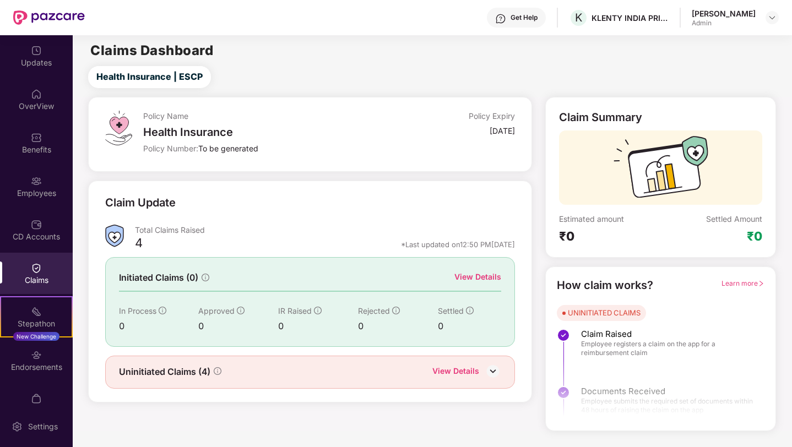 The image size is (792, 447). Describe the element at coordinates (563, 335) in the screenshot. I see `img: svg+xml;base64,PHN2ZyBpZD0iU3RlcC1Eb25lLTMyeDMyIiB4bWxucz0iaHR0cDovL3d3dy53My5vcmcvMjAwMC9zdmciIH...` at that location.